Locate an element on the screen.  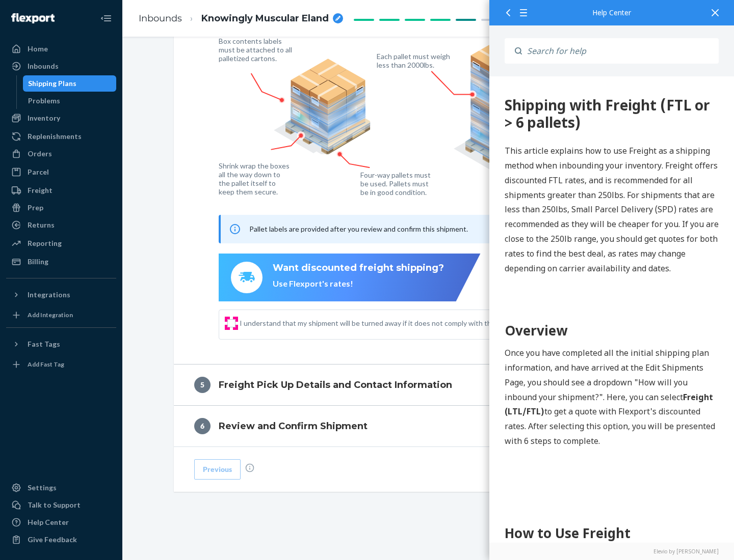
ol: breadcrumbs is located at coordinates (241, 19).